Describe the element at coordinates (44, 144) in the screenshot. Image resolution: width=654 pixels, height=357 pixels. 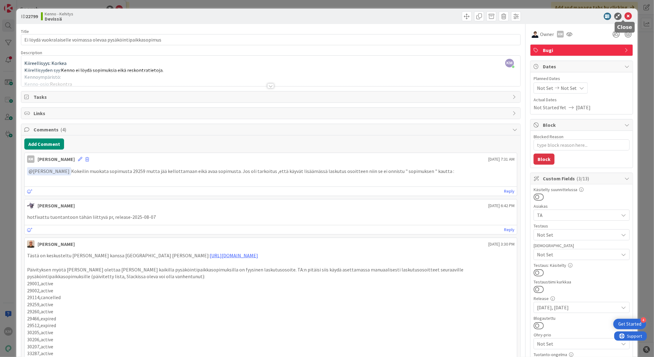
I see `button: Add Comment` at that location.